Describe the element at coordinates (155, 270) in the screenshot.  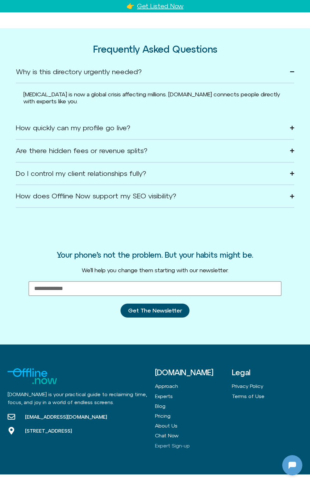
I see `span: We’ll help you change them starting with our newsletter.` at that location.